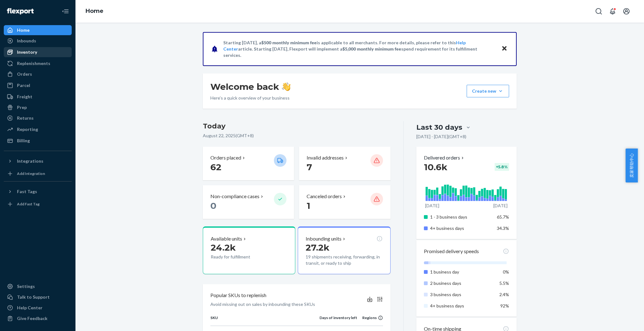 The height and width of the screenshot is (331, 644). Describe the element at coordinates (461, 283) in the screenshot. I see `p: 2 business days` at that location.